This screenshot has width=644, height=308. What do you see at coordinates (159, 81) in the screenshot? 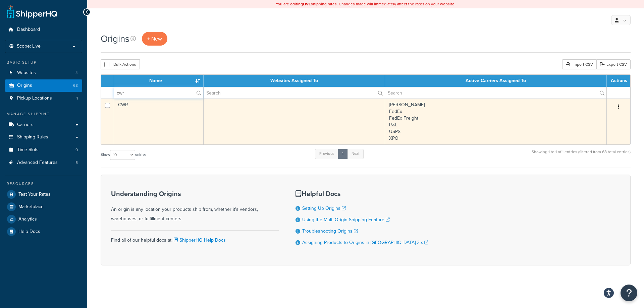
I see `th: Name : activate to sort column ascending` at bounding box center [159, 81].